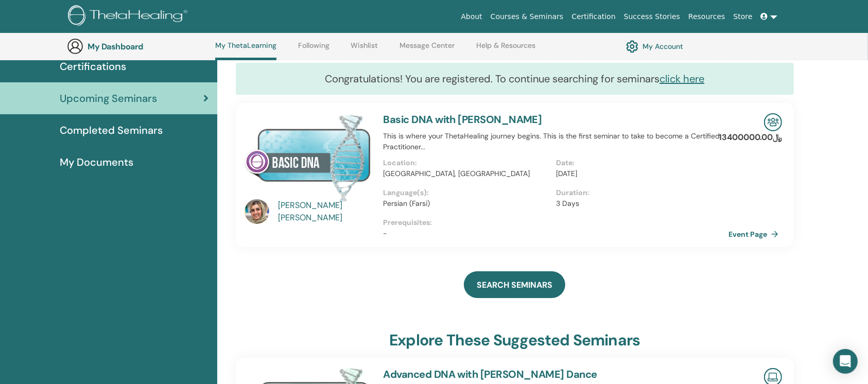 The height and width of the screenshot is (384, 868). Describe the element at coordinates (594, 16) in the screenshot. I see `a: Certification` at that location.